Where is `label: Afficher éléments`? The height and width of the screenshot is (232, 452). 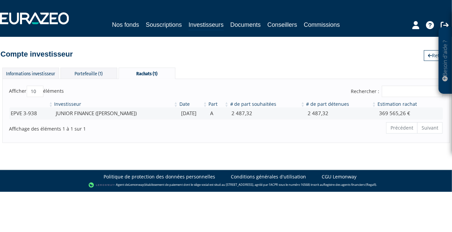 label: Afficher éléments is located at coordinates (37, 91).